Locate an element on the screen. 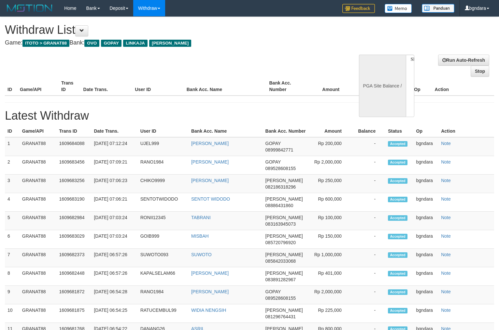 Image resolution: width=499 pixels, height=330 pixels. span: 085842033068 is located at coordinates (280, 261).